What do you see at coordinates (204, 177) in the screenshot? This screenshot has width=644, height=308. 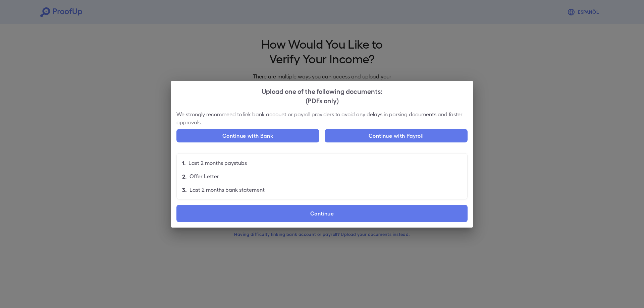 I see `p: Offer Letter` at bounding box center [204, 177].